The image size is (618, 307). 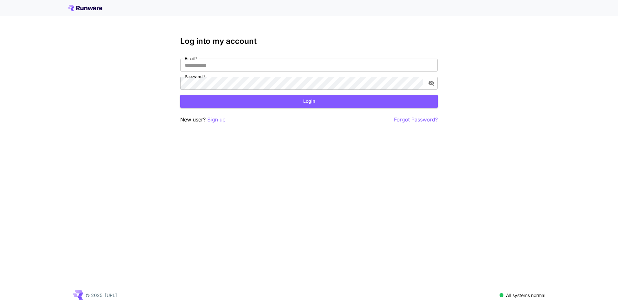 What do you see at coordinates (416, 119) in the screenshot?
I see `button: Forgot Password?` at bounding box center [416, 119].